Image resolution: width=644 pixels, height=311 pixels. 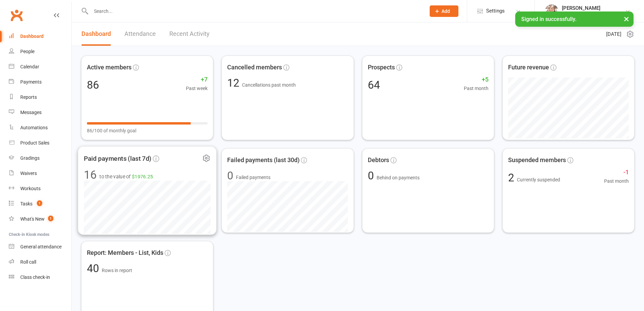 I want to click on div: Automations, so click(x=34, y=127).